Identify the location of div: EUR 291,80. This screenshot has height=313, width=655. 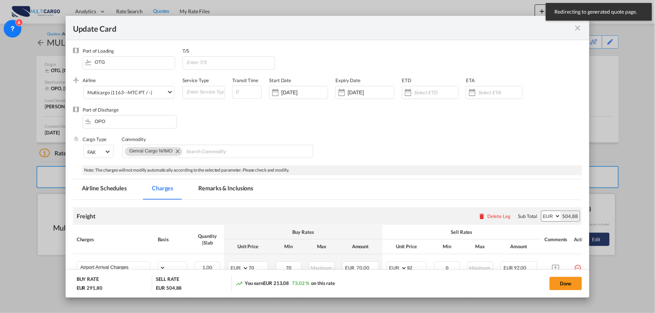
(90, 288).